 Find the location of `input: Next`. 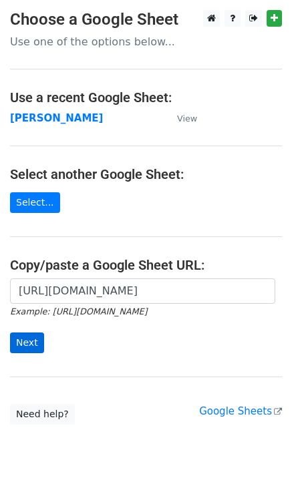

input: Next is located at coordinates (27, 342).